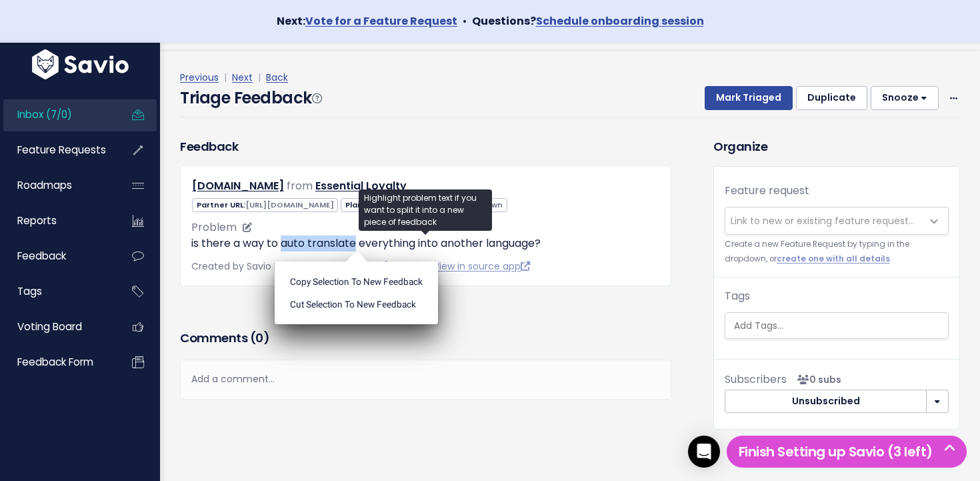  What do you see at coordinates (242, 78) in the screenshot?
I see `a: Next` at bounding box center [242, 78].